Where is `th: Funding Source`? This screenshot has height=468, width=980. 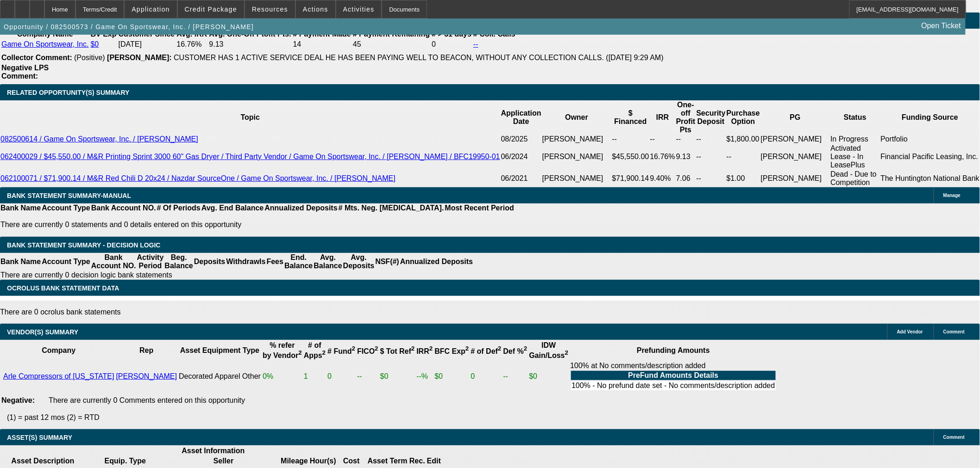
th: Funding Source is located at coordinates (930, 117).